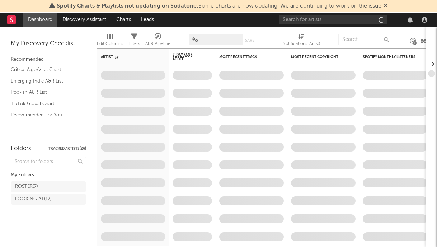 The width and height of the screenshot is (437, 247). I want to click on button: Tracked Artists(26), so click(67, 149).